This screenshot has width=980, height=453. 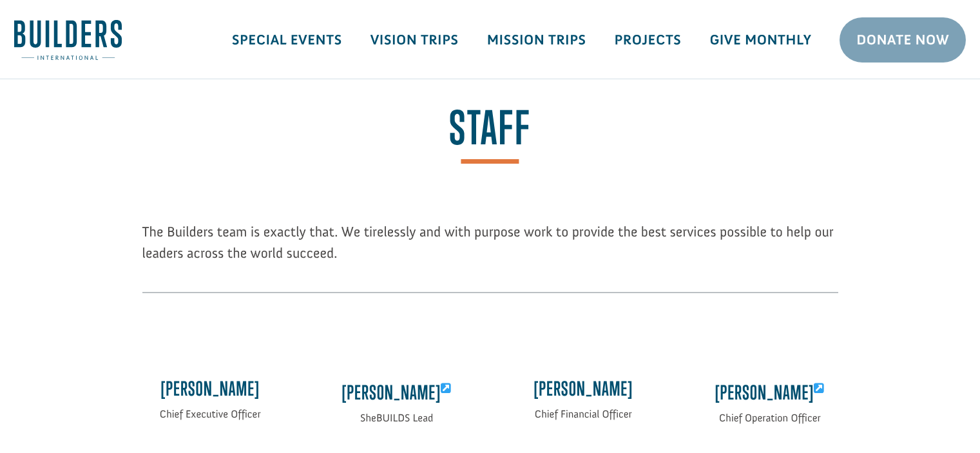 I want to click on a: Vision Trips, so click(x=414, y=40).